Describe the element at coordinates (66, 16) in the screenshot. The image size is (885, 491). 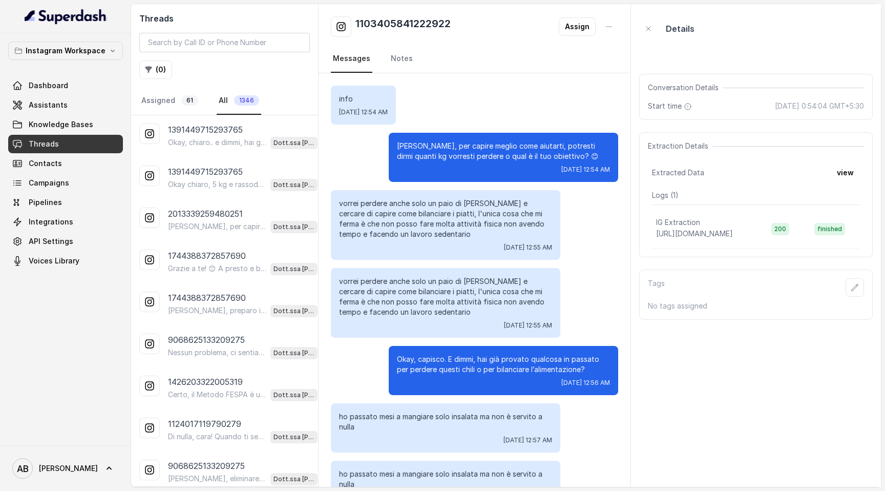
I see `img: light.svg` at that location.